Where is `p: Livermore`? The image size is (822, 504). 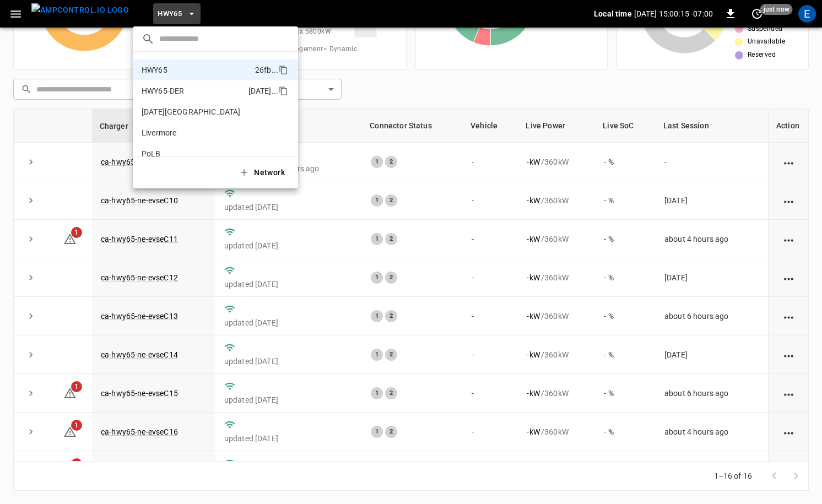 p: Livermore is located at coordinates (197, 133).